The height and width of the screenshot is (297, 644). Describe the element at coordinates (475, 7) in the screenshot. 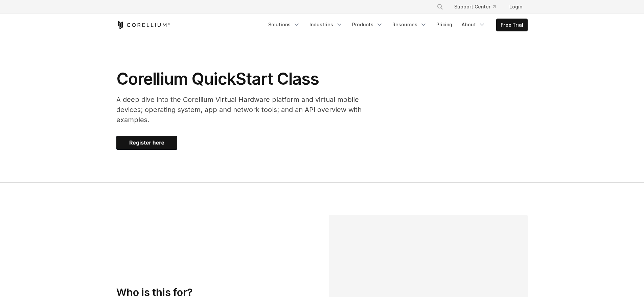

I see `a: Support Center` at that location.